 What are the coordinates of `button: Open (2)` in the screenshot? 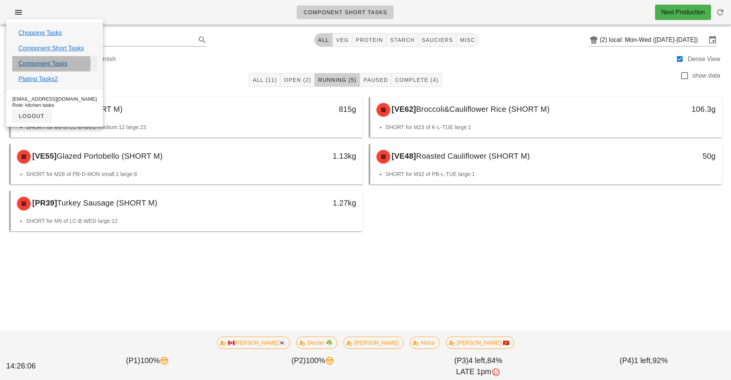 It's located at (297, 80).